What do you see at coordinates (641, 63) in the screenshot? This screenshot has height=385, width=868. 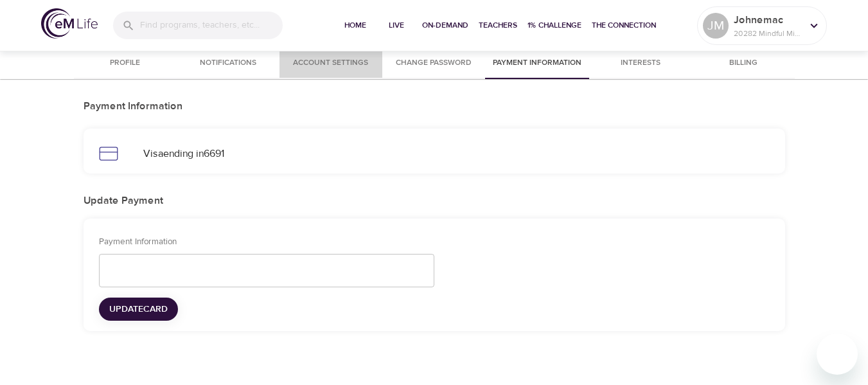 I see `span: Interests` at bounding box center [641, 63].